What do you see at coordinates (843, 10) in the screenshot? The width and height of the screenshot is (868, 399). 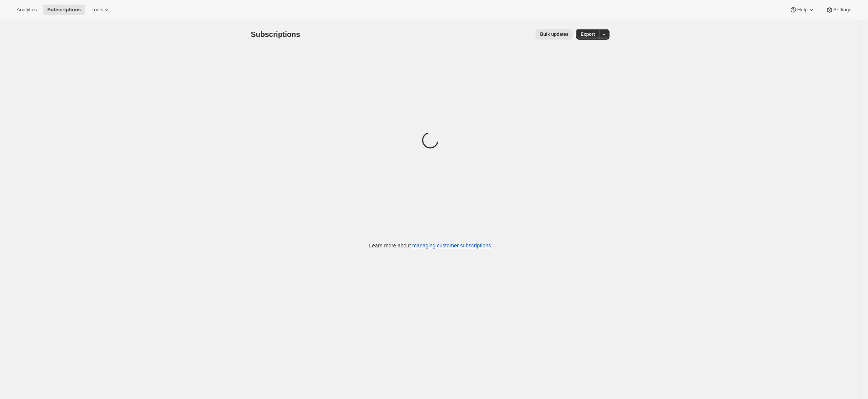 I see `span: Settings` at bounding box center [843, 10].